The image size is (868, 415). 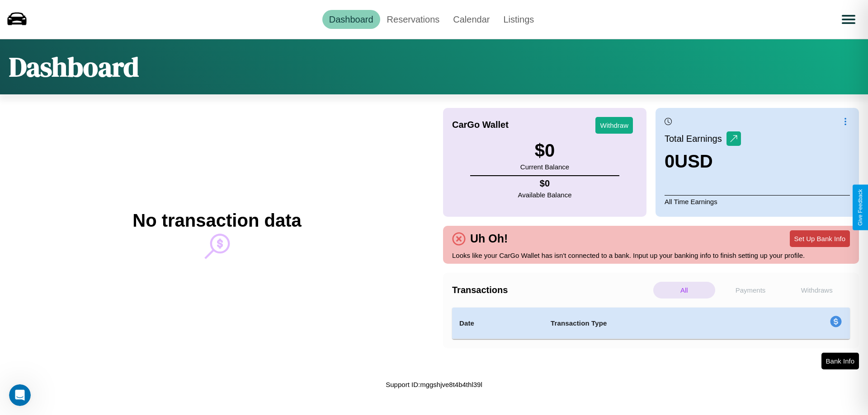 What do you see at coordinates (518, 19) in the screenshot?
I see `a: Listings` at bounding box center [518, 19].